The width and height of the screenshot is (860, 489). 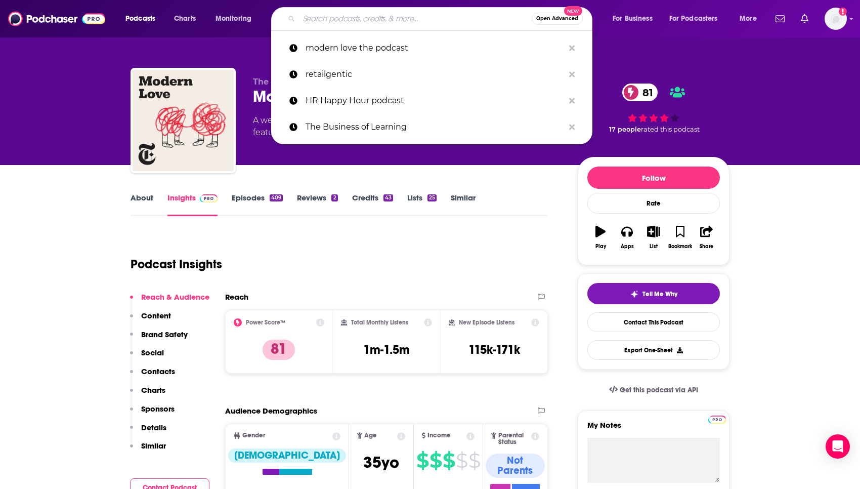 I want to click on span: 17 people, so click(x=625, y=129).